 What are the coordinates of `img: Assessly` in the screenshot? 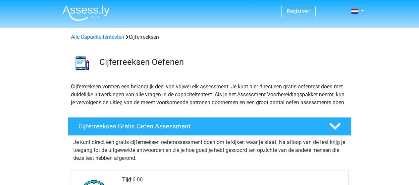 It's located at (86, 13).